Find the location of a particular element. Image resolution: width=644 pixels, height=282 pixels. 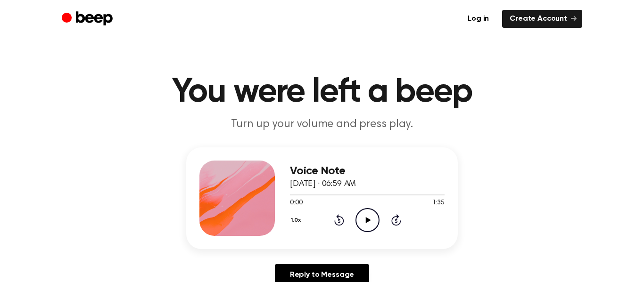

a: Log in is located at coordinates (478, 19).